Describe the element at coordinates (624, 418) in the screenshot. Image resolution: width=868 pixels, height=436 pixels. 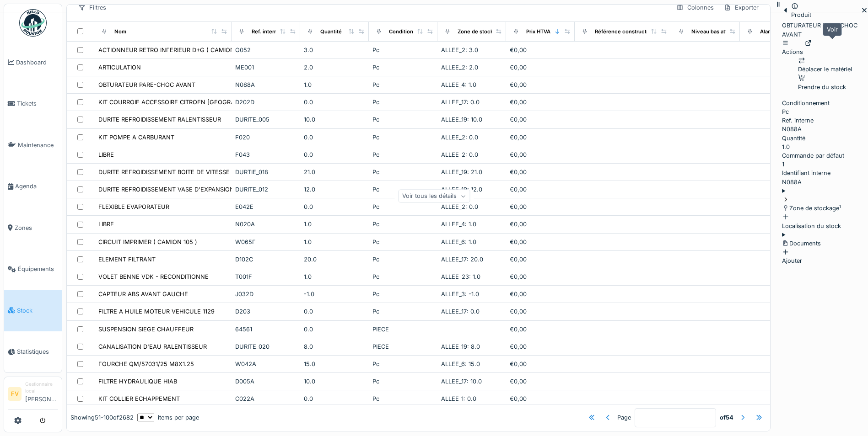
I see `div: Page` at that location.